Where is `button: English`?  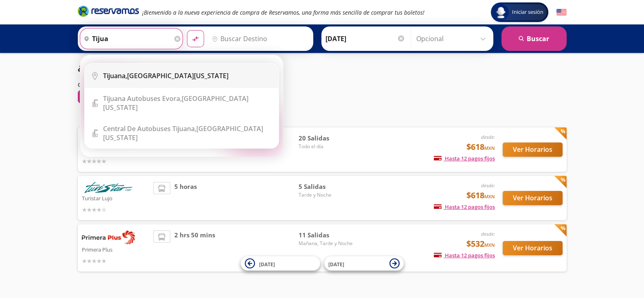
button: English is located at coordinates (561, 12).